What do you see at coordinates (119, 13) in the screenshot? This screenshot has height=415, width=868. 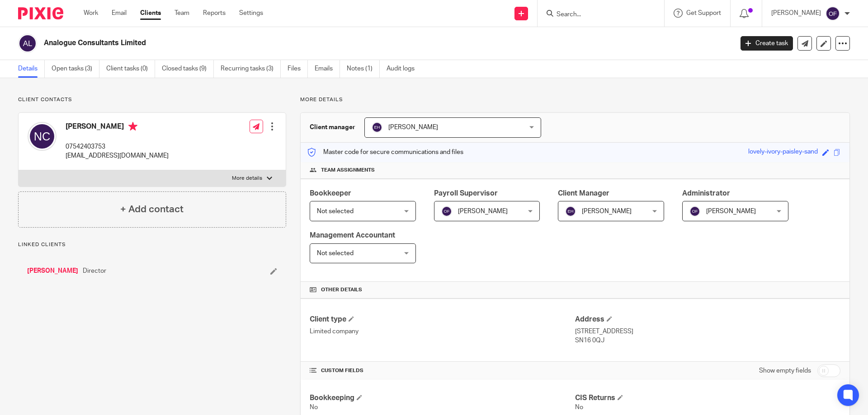 I see `a: Email` at bounding box center [119, 13].